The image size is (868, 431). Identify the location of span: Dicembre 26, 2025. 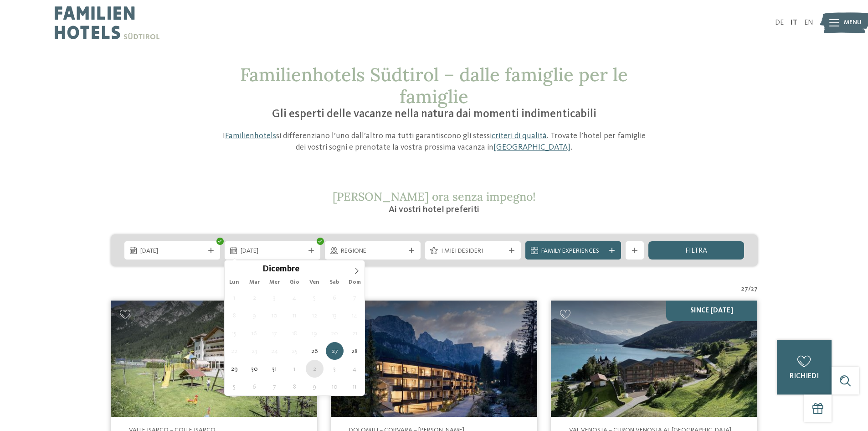
(315, 350).